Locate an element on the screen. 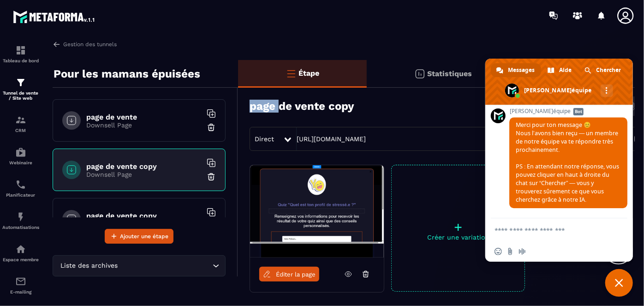  span: Ajouter une étape is located at coordinates (144, 236).